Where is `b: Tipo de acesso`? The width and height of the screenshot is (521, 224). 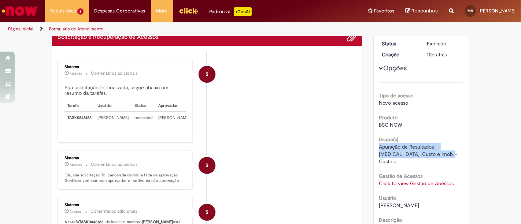
b: Tipo de acesso is located at coordinates (397, 96).